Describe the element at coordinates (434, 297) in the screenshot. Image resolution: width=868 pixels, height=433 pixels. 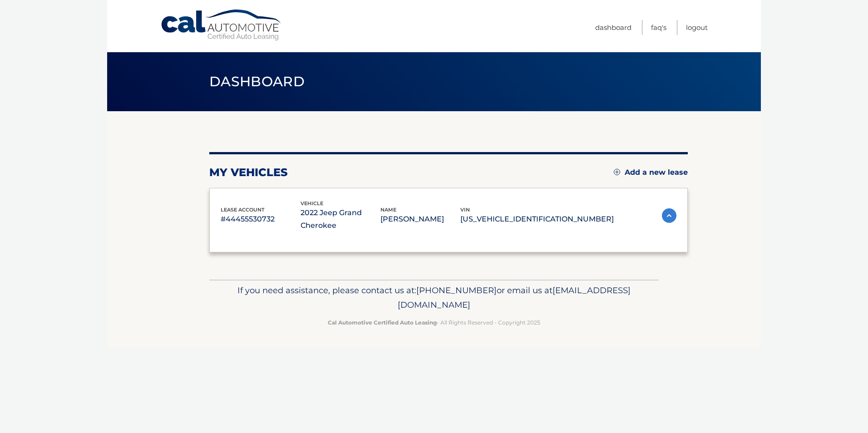
I see `p: If you need assistance, please contact us at: or email us at` at that location.